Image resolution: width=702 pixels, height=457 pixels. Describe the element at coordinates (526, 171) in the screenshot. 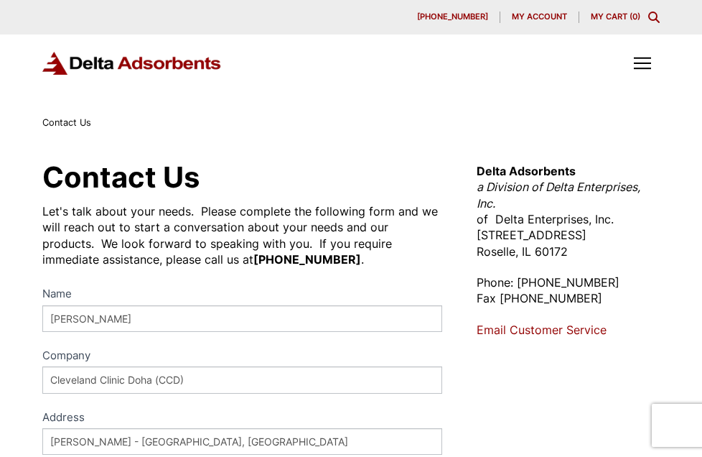

I see `strong: Delta Adsorbents` at that location.